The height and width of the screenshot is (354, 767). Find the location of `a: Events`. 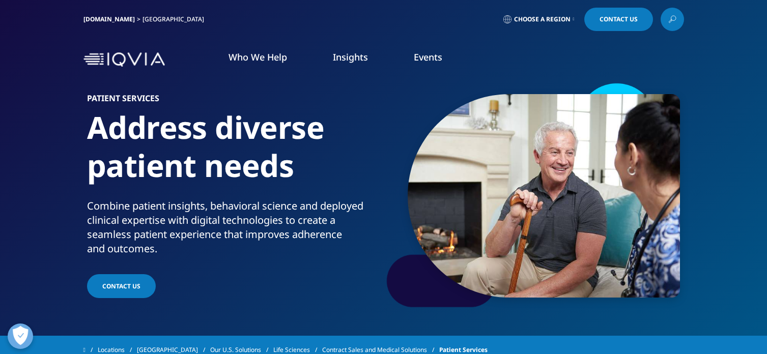

a: Events is located at coordinates (428, 57).